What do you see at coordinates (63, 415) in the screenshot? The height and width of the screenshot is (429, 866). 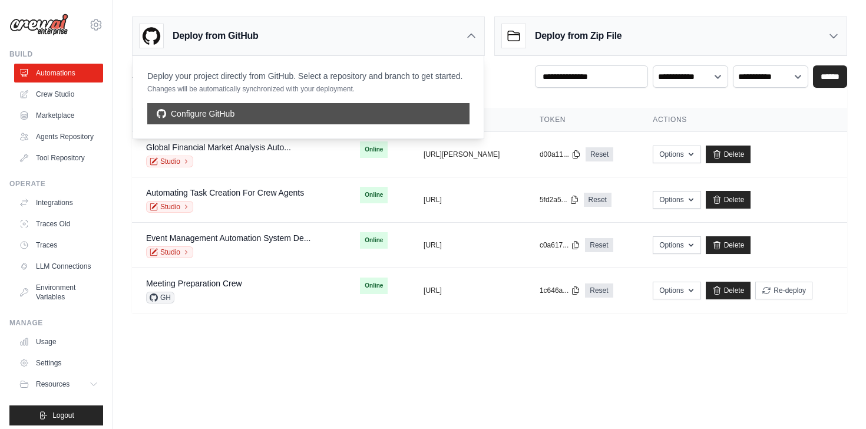 I see `span: Logout` at bounding box center [63, 415].